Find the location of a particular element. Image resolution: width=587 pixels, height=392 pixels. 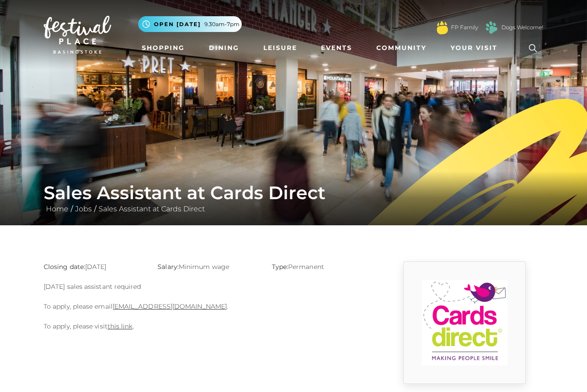

a: Events is located at coordinates (336, 48).